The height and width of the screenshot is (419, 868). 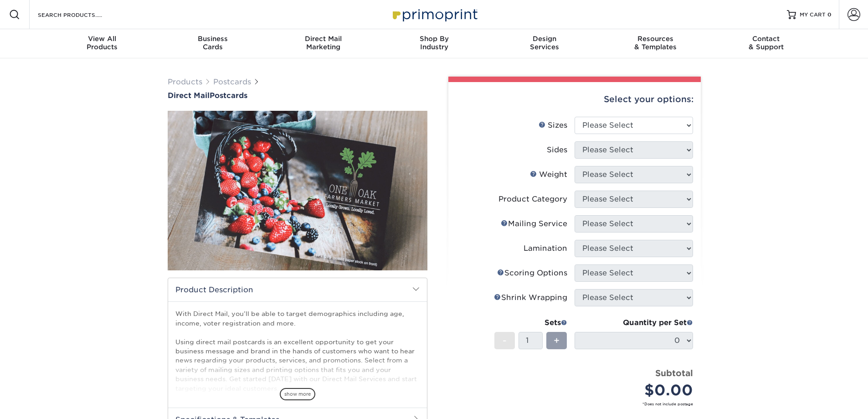 What do you see at coordinates (634, 323) in the screenshot?
I see `div: Quantity per Set` at bounding box center [634, 323].